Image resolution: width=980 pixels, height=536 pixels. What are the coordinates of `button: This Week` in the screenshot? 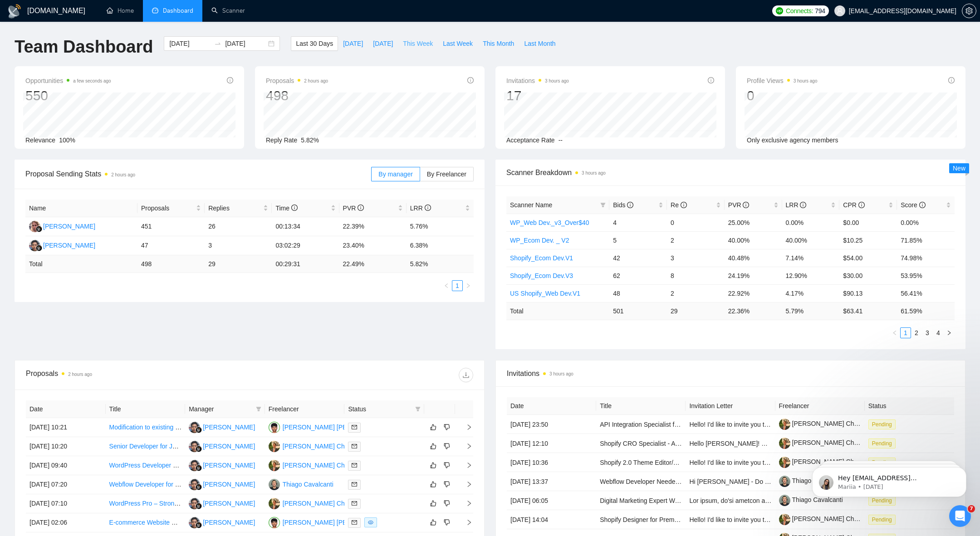 It's located at (418, 44).